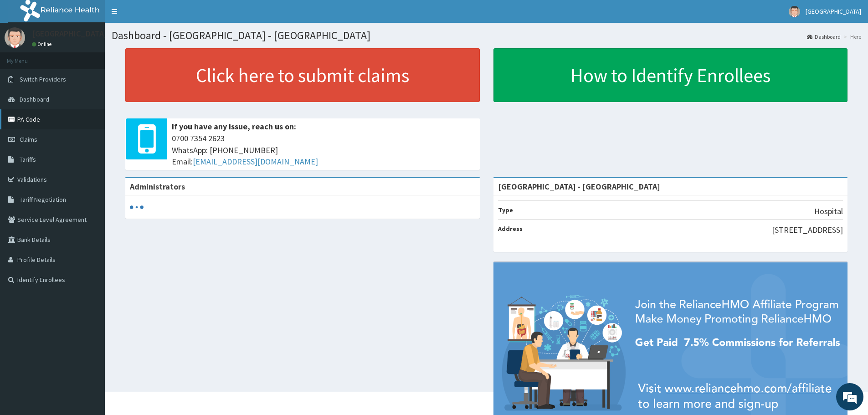 This screenshot has width=868, height=415. I want to click on b: Type, so click(506, 210).